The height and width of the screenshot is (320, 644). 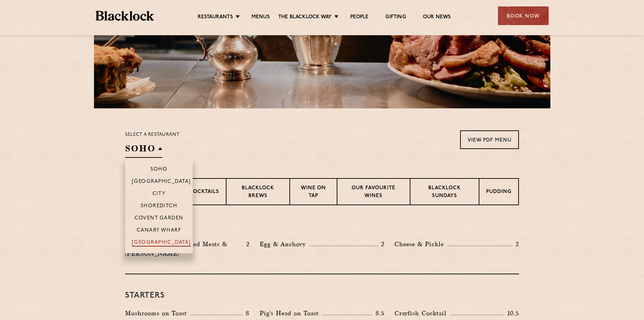 What do you see at coordinates (159, 207) in the screenshot?
I see `p: Shoreditch` at bounding box center [159, 207].